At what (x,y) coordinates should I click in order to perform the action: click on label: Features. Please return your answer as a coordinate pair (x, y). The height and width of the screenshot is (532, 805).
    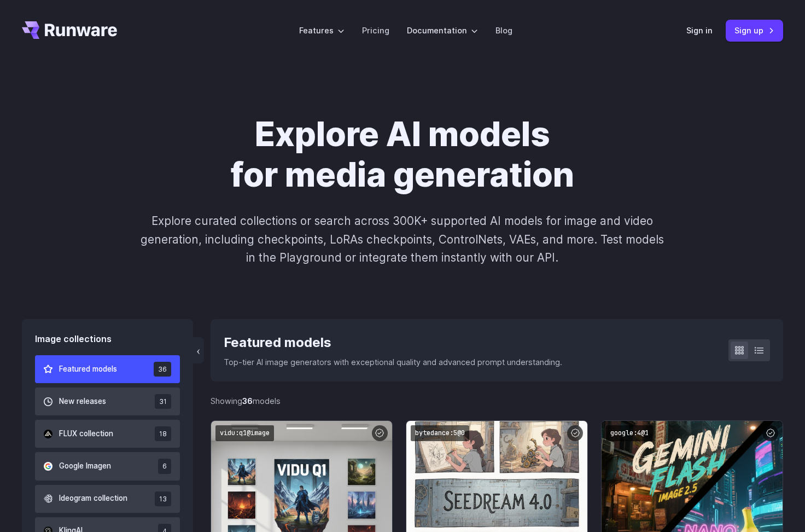
    Looking at the image, I should click on (322, 30).